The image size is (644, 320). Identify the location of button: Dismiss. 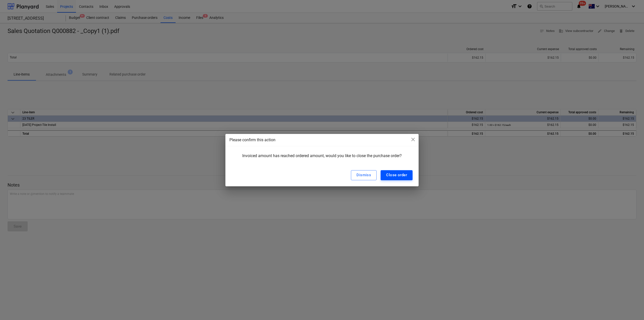
(364, 175).